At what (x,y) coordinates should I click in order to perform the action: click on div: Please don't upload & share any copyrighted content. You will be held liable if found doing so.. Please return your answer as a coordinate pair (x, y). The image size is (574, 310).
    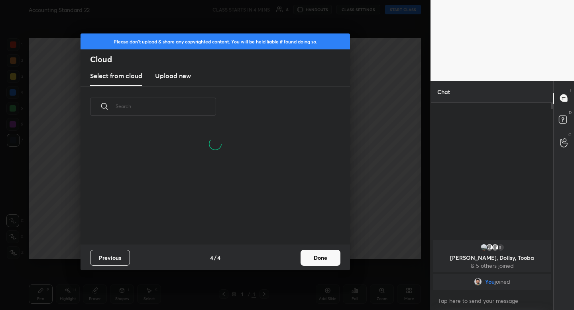
    Looking at the image, I should click on (215, 41).